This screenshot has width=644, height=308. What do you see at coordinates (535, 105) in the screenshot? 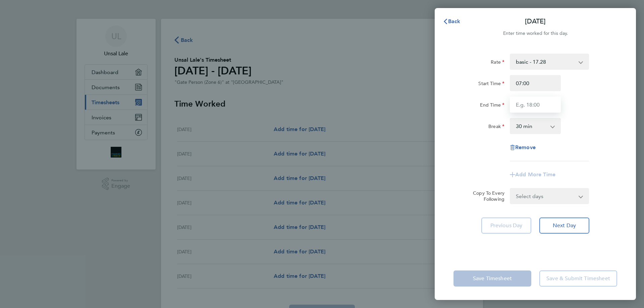
I see `input: E.g. 18:00` at bounding box center [535, 105].